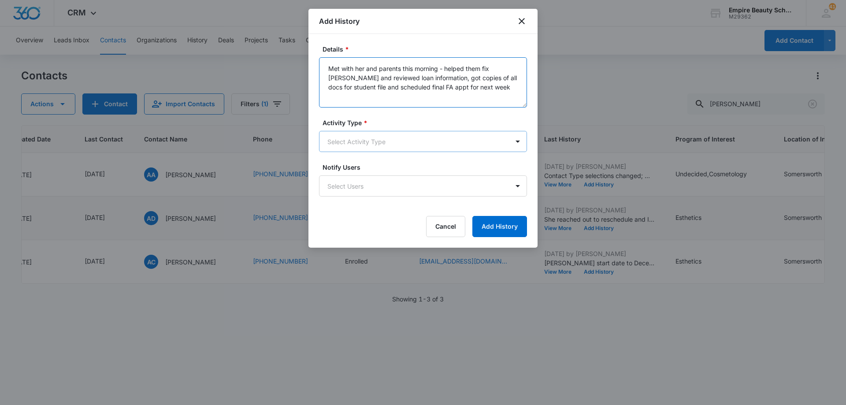 This screenshot has width=846, height=405. What do you see at coordinates (522, 21) in the screenshot?
I see `button: close` at bounding box center [522, 21].